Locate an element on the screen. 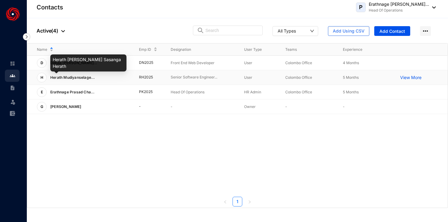 The width and height of the screenshot is (448, 222). button: Add Using CSV is located at coordinates (348, 31).